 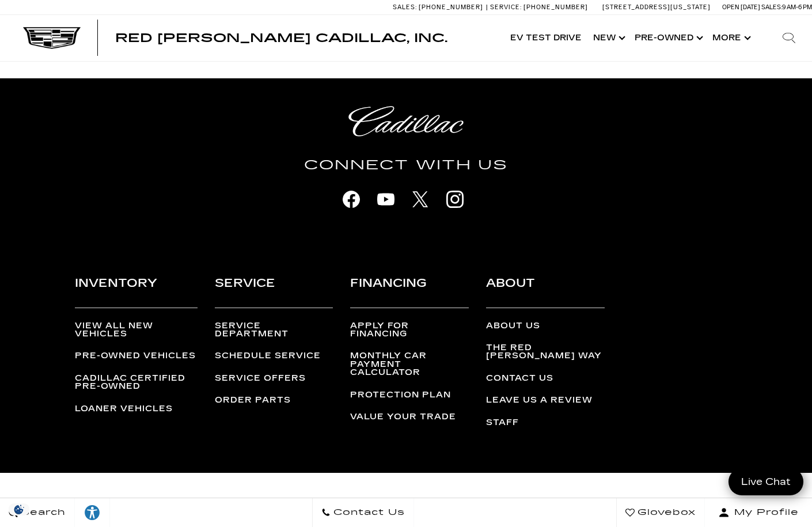 What do you see at coordinates (797, 7) in the screenshot?
I see `span: 9 AM-6 PM` at bounding box center [797, 7].